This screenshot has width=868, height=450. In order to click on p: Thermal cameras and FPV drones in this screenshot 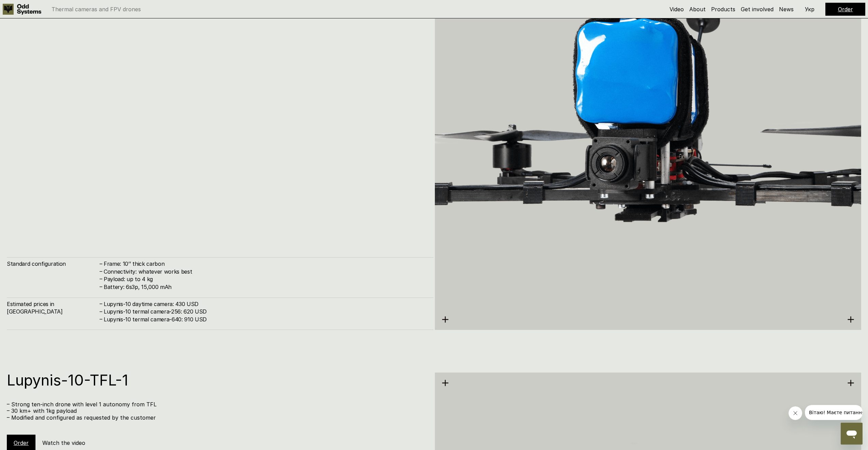, I will do `click(97, 10)`.